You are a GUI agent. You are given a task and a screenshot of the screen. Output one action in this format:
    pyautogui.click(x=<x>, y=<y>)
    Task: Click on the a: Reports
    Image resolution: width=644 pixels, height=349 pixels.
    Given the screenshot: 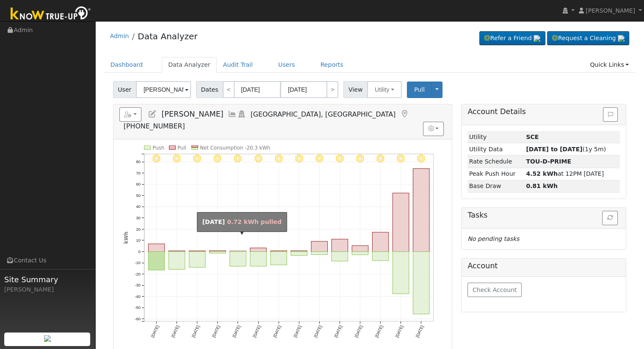 What is the action you would take?
    pyautogui.click(x=332, y=65)
    